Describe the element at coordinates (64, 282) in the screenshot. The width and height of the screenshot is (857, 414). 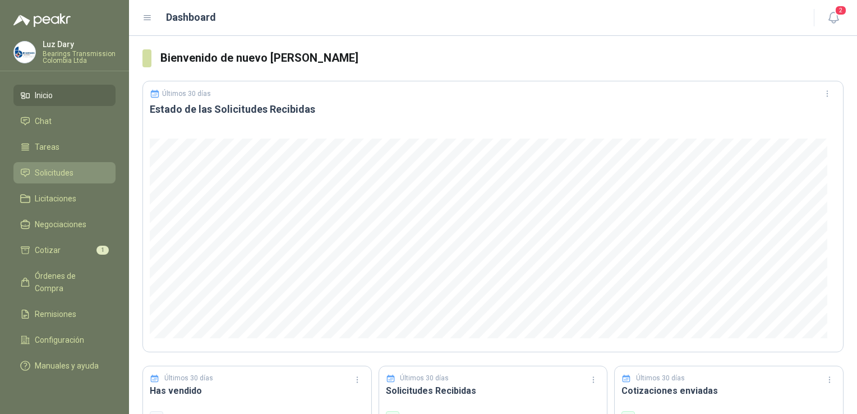
I see `a: Órdenes de Compra` at that location.